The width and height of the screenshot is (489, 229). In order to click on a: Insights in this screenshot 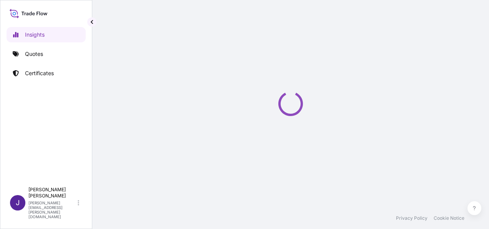, I will do `click(46, 35)`.